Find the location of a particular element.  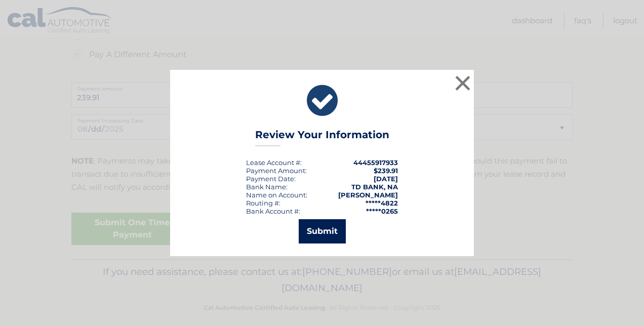

button: Submit is located at coordinates (322, 231).